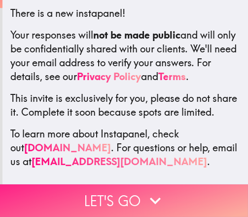 This screenshot has height=217, width=248. What do you see at coordinates (125, 105) in the screenshot?
I see `p: This invite is exclusively for you, please do not share it. Complete it soon because spots are li...` at bounding box center [125, 105].